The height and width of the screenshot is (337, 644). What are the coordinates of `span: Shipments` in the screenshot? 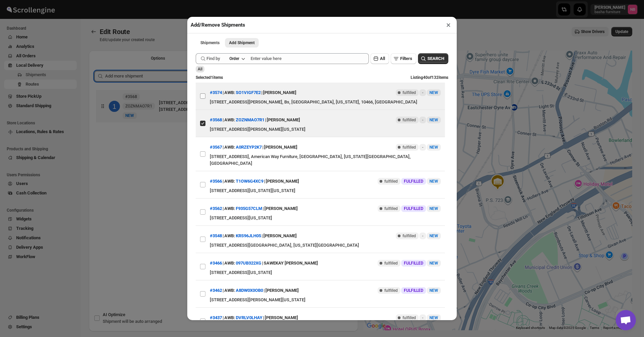 It's located at (210, 43).